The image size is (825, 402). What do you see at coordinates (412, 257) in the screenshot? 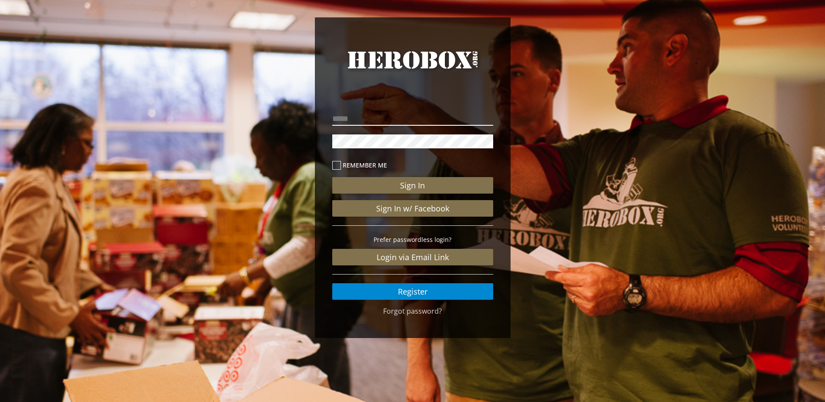
I see `a: Login via Email Link` at bounding box center [412, 257].